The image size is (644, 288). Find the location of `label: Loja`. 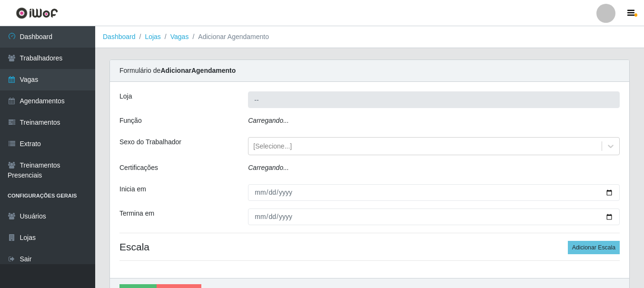

label: Loja is located at coordinates (125, 96).